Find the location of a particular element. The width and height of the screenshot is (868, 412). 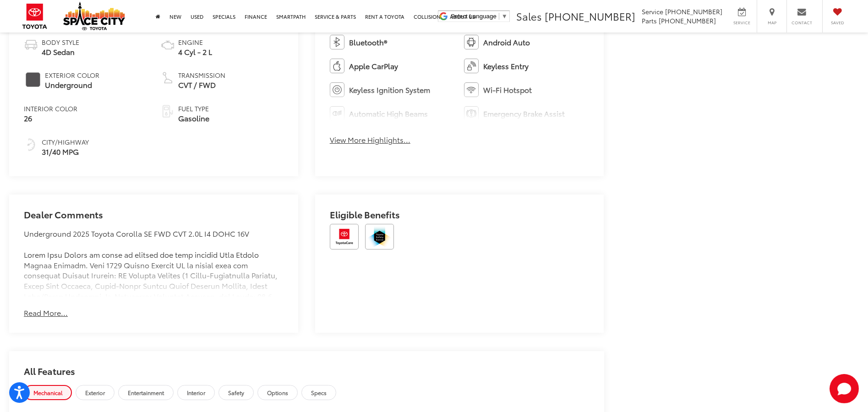

span: Options is located at coordinates (278, 392).